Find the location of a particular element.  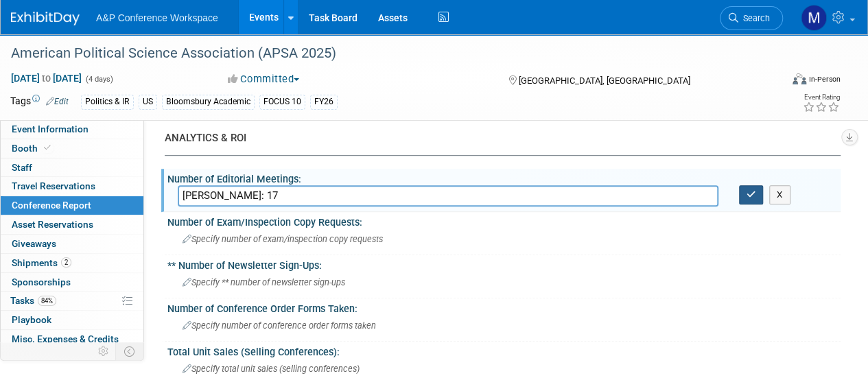

span: A&P Conference Workspace is located at coordinates (158, 18).